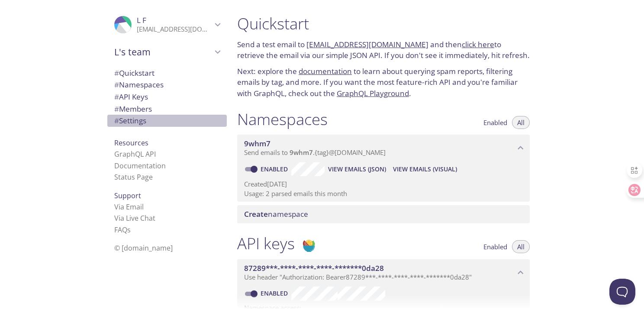 The height and width of the screenshot is (309, 644). What do you see at coordinates (276, 213) in the screenshot?
I see `span: namespace` at bounding box center [276, 213].